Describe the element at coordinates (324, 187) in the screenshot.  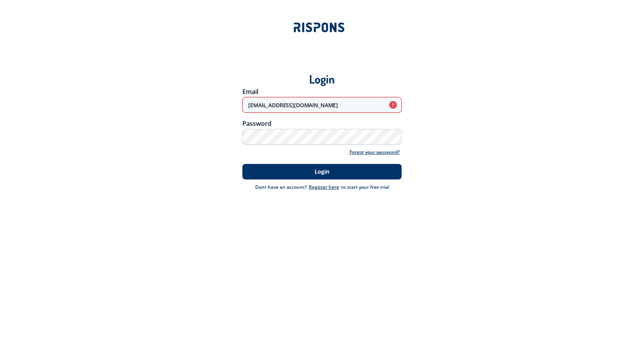
I see `a: Register here` at that location.